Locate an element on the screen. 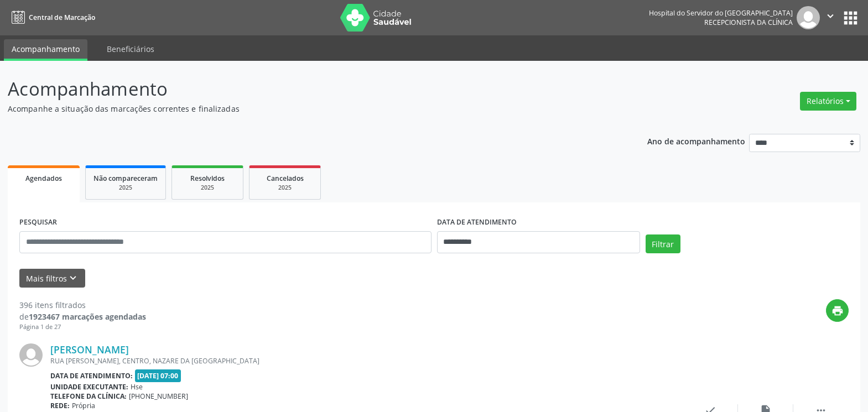  span: Recepcionista da clínica is located at coordinates (749, 22).